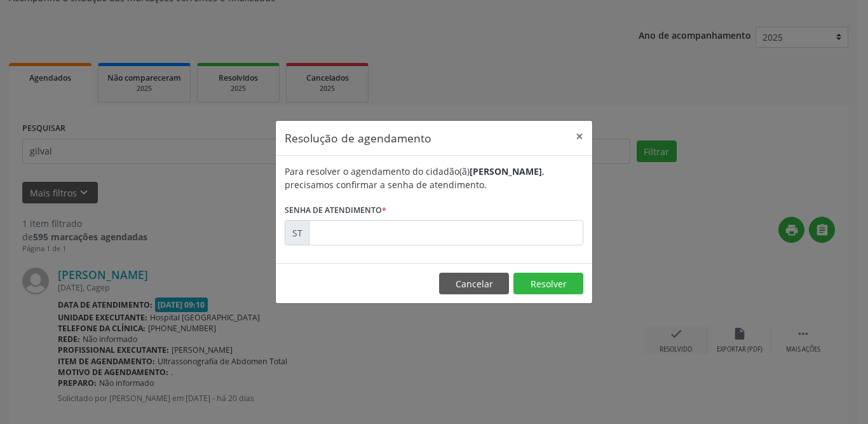 This screenshot has height=424, width=868. What do you see at coordinates (358, 138) in the screenshot?
I see `h5: Resolução de agendamento` at bounding box center [358, 138].